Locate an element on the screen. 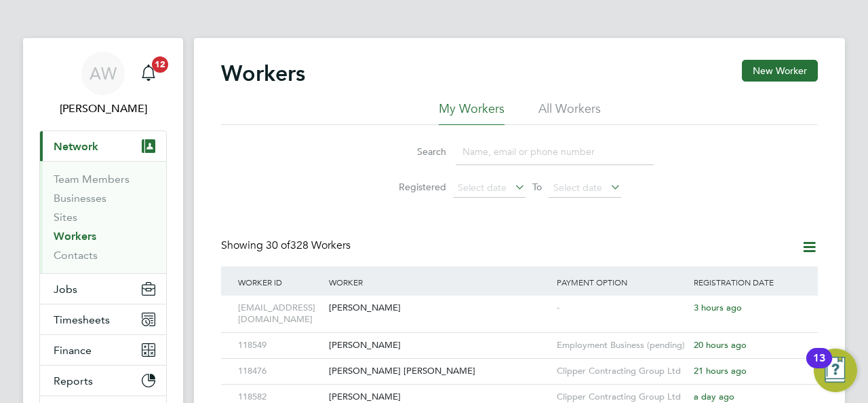  a: Businesses is located at coordinates (80, 197).